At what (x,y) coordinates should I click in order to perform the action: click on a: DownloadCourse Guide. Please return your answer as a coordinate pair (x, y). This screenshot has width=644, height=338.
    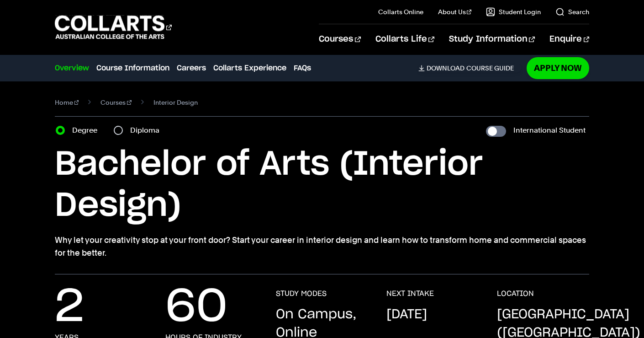
    Looking at the image, I should click on (470, 68).